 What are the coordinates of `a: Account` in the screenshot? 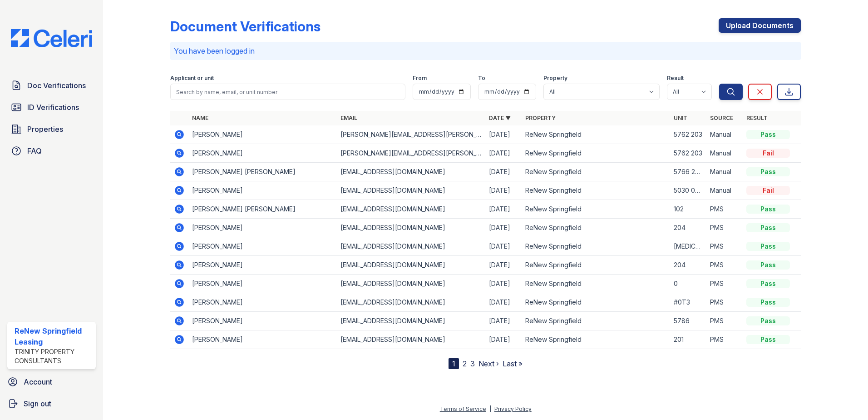 It's located at (51, 381).